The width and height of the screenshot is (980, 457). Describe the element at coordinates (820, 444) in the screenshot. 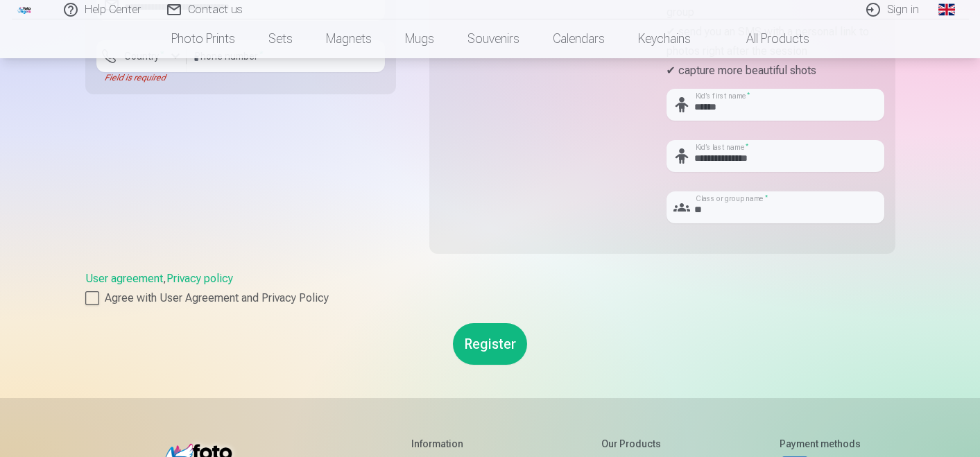

I see `h5: Payment methods` at that location.